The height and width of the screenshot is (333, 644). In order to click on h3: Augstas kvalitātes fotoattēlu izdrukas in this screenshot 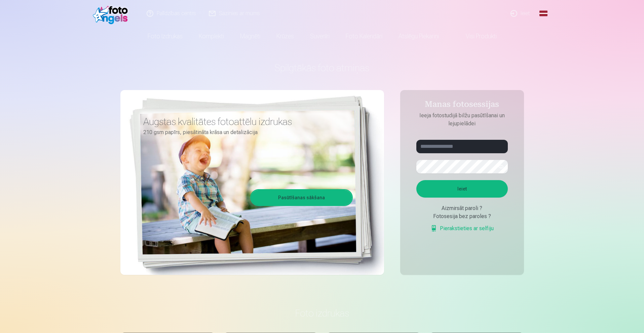, I will do `click(245, 122)`.